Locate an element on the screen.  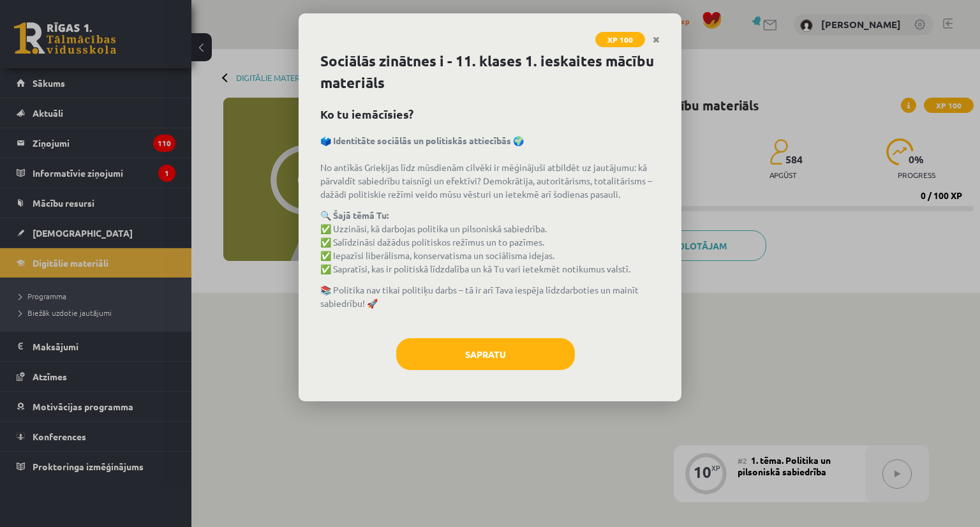
p: ✅ Uzzināsi, kā darbojas politika un pilsoniskā sabiedrība. ✅ Salīdzināsi dažādus politiskos režīm... is located at coordinates (490, 242).